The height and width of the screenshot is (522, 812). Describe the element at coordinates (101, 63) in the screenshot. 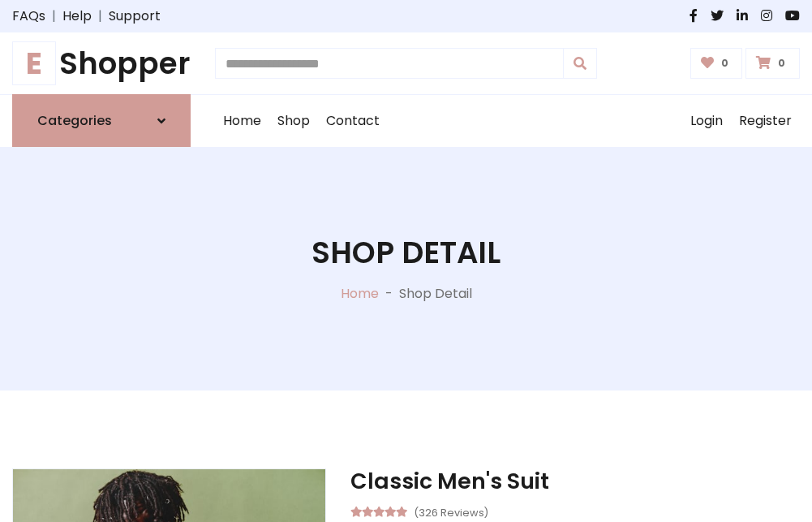

I see `a: EShopper` at that location.